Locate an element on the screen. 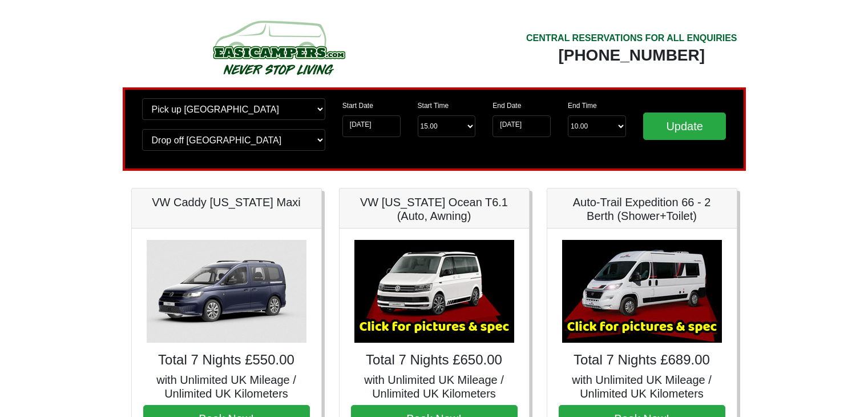 The image size is (868, 417). h4: Total 7 Nights £650.00 is located at coordinates (434, 360).